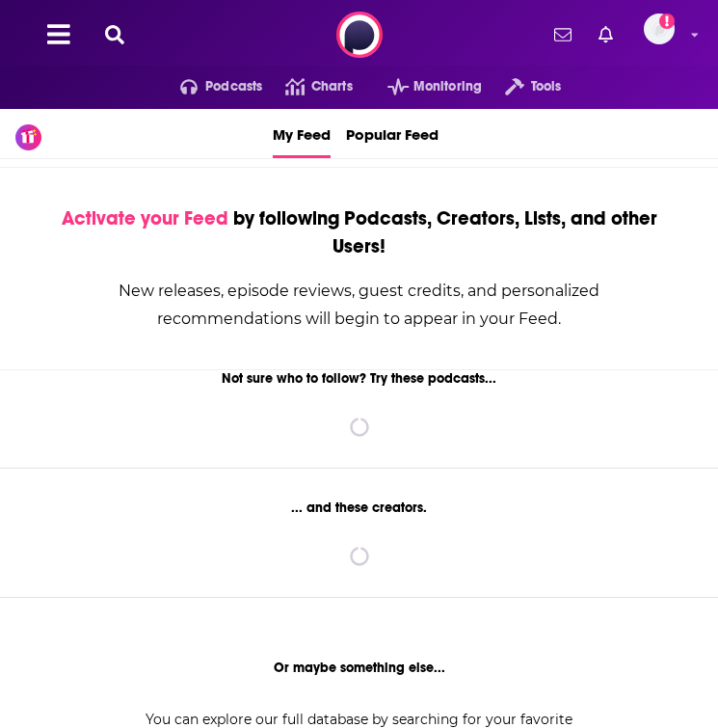 The width and height of the screenshot is (718, 728). I want to click on span: Tools, so click(547, 87).